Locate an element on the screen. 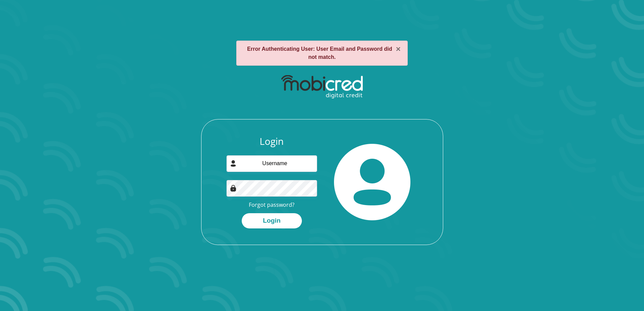 Image resolution: width=644 pixels, height=311 pixels. img: Image is located at coordinates (234, 188).